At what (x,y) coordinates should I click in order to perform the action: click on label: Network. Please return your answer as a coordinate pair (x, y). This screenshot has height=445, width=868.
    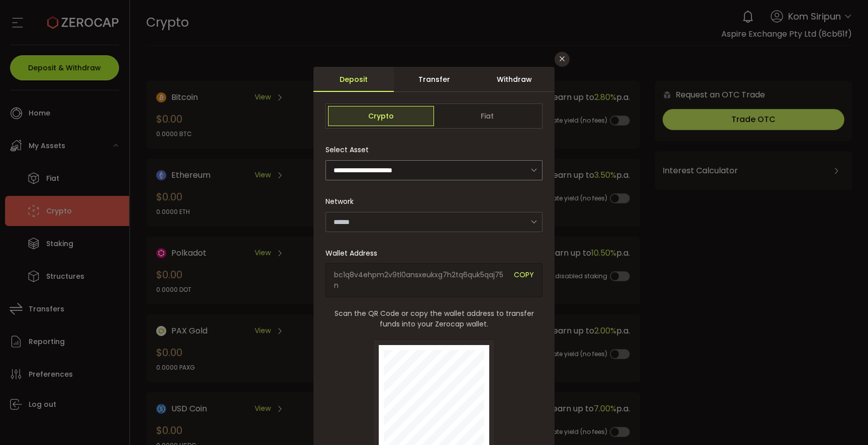
    Looking at the image, I should click on (342, 202).